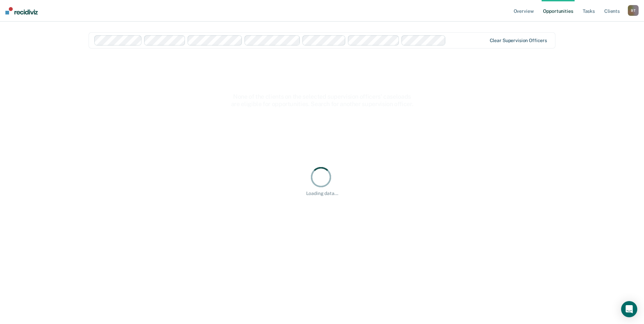 Image resolution: width=644 pixels, height=324 pixels. What do you see at coordinates (21, 11) in the screenshot?
I see `img: Recidiviz` at bounding box center [21, 11].